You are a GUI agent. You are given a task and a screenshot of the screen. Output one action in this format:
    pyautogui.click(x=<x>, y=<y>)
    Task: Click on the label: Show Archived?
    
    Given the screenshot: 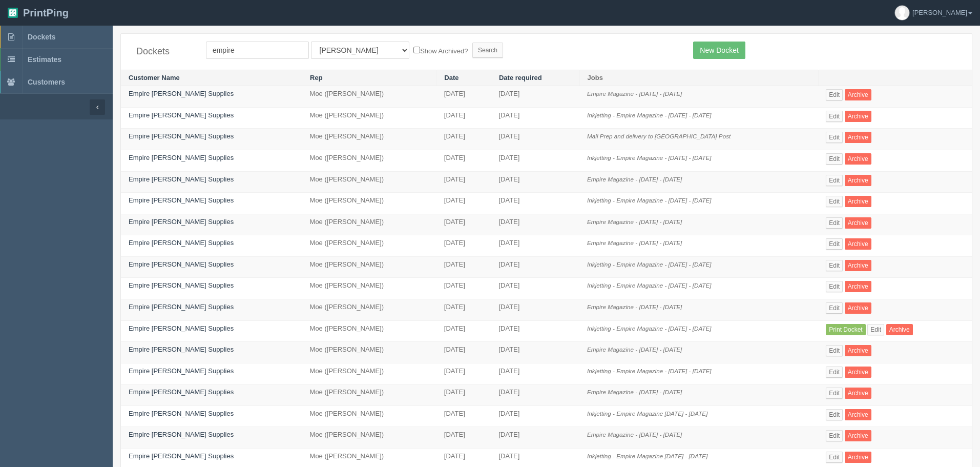 What is the action you would take?
    pyautogui.click(x=440, y=50)
    